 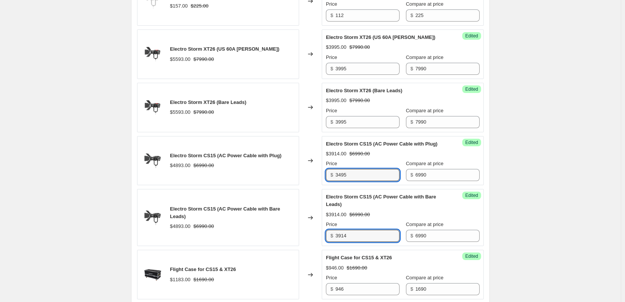 I want to click on img: CS15XT26Aircases-3_80x.png, so click(x=152, y=274).